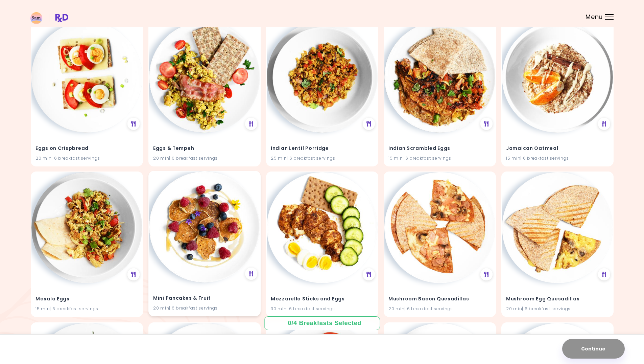  I want to click on h4: Mozzarella Sticks and Eggs, so click(322, 299).